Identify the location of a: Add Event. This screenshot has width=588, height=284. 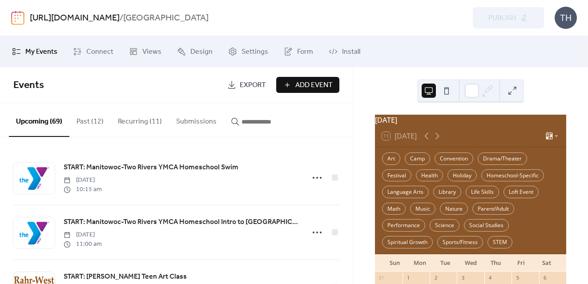
(308, 85).